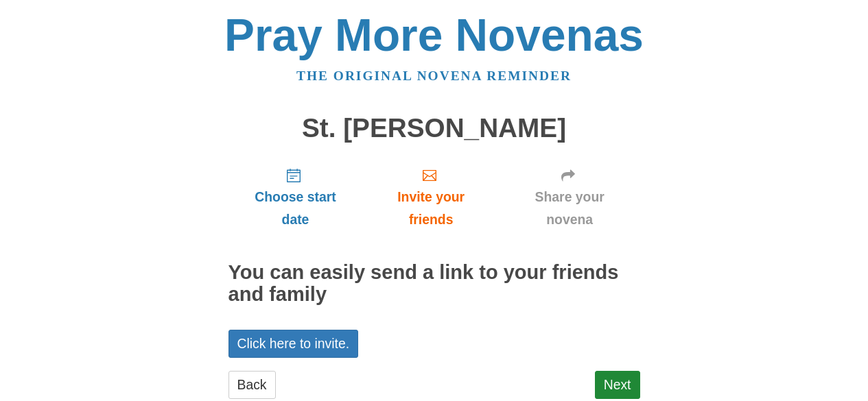 The image size is (868, 401). Describe the element at coordinates (570, 197) in the screenshot. I see `a: Share your novena` at that location.